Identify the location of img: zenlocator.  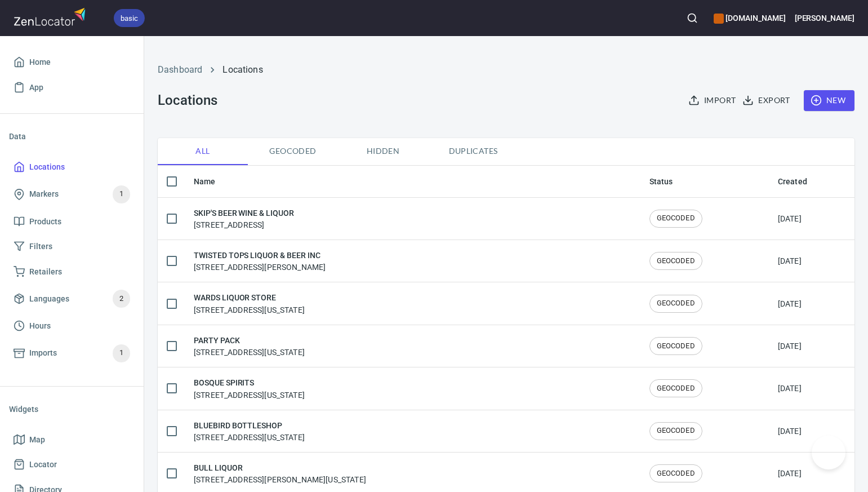
(51, 16).